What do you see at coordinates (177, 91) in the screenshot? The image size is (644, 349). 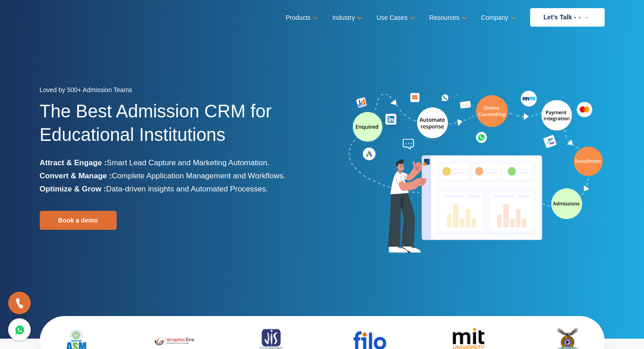 I see `div: Loved by 500+ Admission Teams` at bounding box center [177, 91].